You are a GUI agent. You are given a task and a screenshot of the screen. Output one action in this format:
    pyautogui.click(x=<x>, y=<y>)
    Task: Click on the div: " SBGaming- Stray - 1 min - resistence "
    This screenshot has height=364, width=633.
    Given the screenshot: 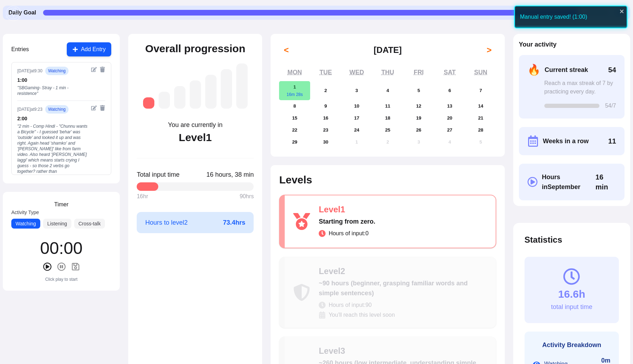 What is the action you would take?
    pyautogui.click(x=53, y=90)
    